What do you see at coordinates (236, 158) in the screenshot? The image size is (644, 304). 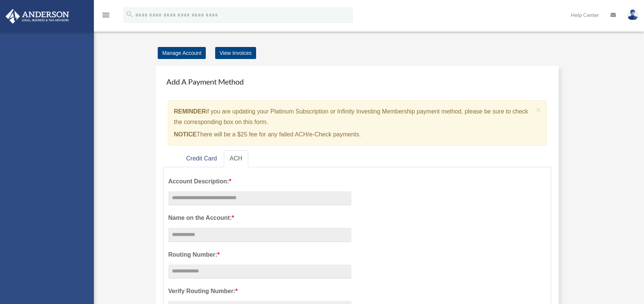 I see `a: ACH` at bounding box center [236, 158].